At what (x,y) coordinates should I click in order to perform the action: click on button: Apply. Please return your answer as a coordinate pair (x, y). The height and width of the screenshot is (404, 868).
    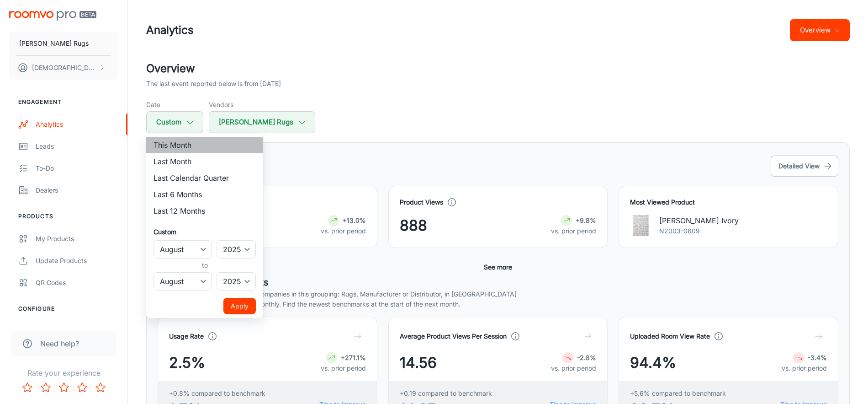
    Looking at the image, I should click on (239, 306).